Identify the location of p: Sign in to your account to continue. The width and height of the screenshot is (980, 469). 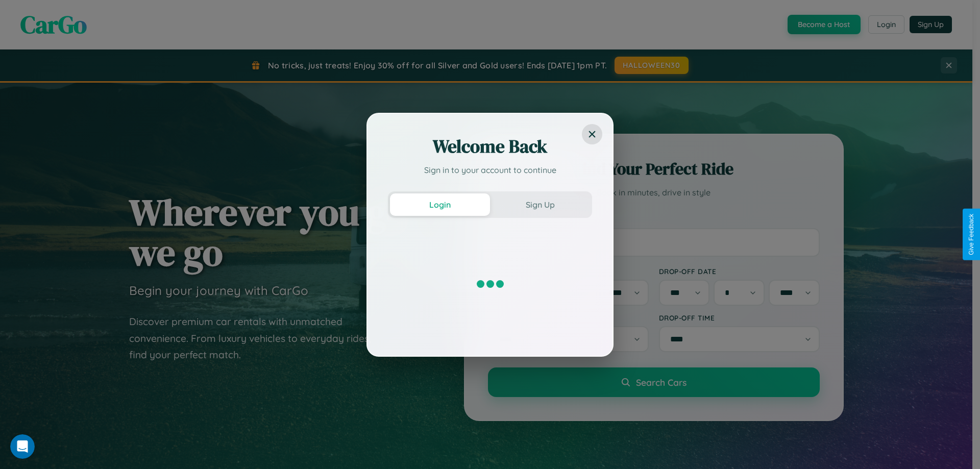
(490, 170).